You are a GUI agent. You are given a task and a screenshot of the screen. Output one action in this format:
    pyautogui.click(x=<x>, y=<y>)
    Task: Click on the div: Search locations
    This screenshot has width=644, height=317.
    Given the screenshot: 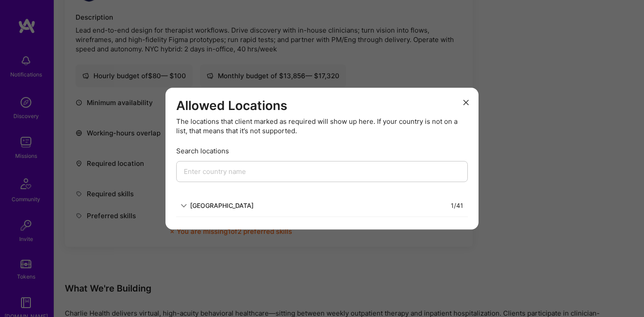 What is the action you would take?
    pyautogui.click(x=322, y=151)
    